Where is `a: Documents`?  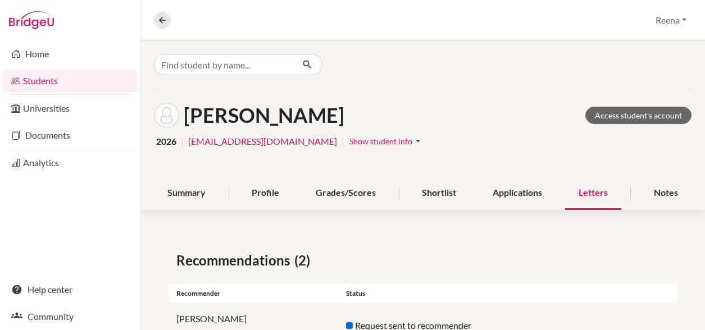 a: Documents is located at coordinates (70, 135).